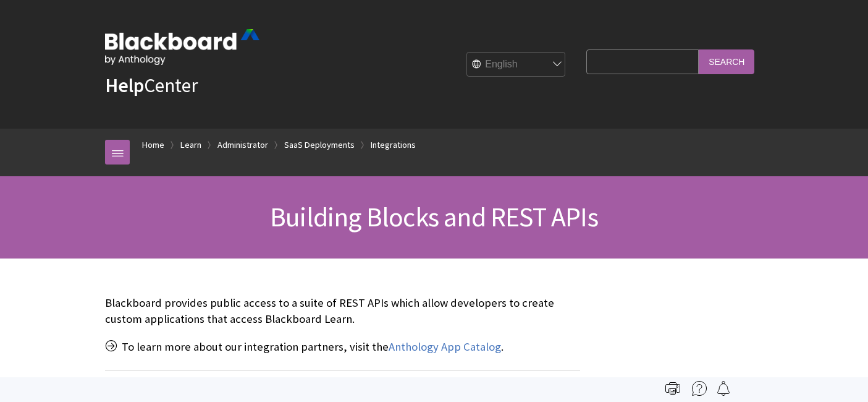  What do you see at coordinates (151, 85) in the screenshot?
I see `a: HelpCenter` at bounding box center [151, 85].